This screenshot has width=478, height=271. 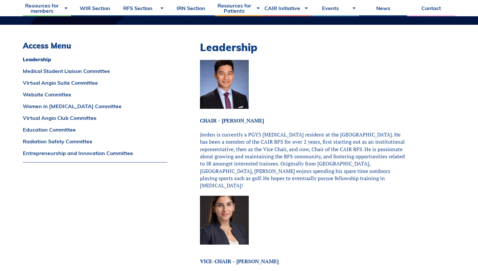 What do you see at coordinates (95, 129) in the screenshot?
I see `a: Education Committee` at bounding box center [95, 129].